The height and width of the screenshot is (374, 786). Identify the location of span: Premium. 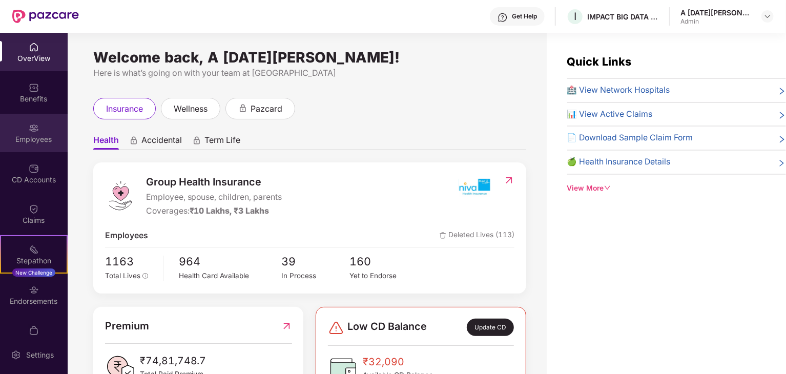
(127, 326).